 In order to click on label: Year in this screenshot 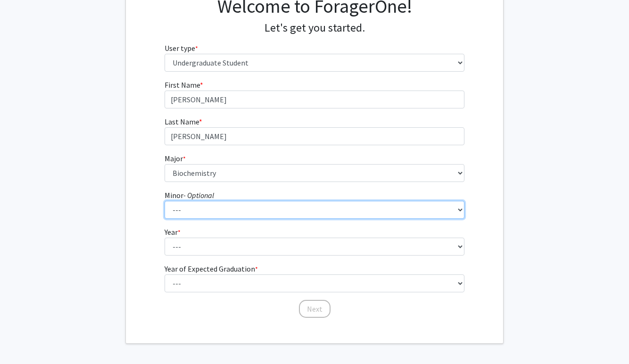, I will do `click(173, 232)`.